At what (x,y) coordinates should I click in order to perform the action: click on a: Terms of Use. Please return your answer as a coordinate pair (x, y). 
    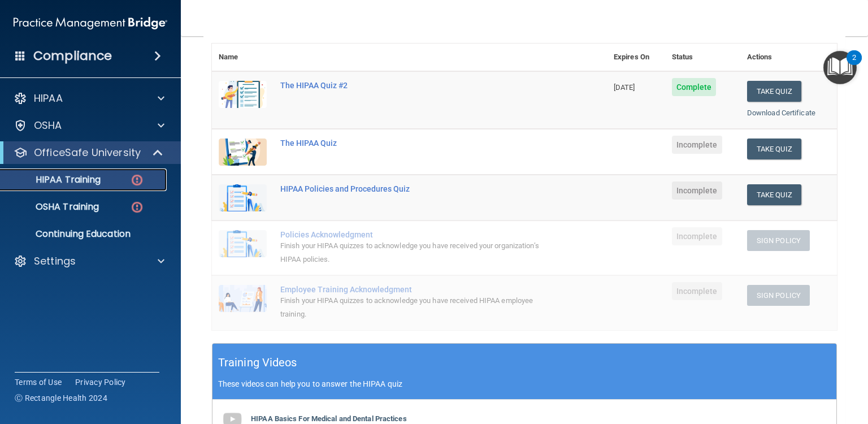
    Looking at the image, I should click on (38, 382).